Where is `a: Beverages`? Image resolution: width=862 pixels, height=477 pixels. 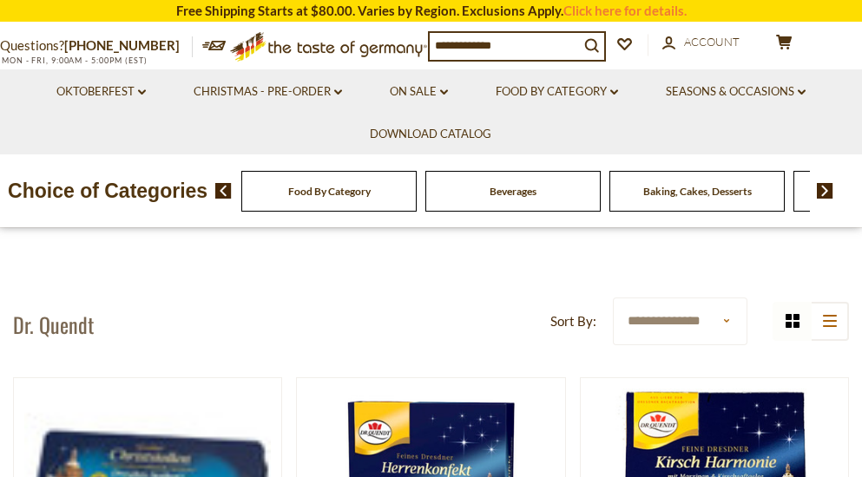 a: Beverages is located at coordinates (513, 191).